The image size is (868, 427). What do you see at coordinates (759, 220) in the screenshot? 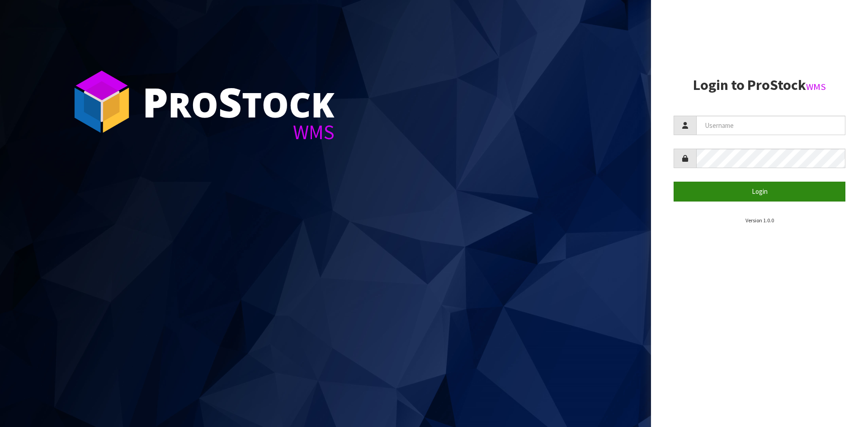
I see `small: Version 1.0.0` at bounding box center [759, 220].